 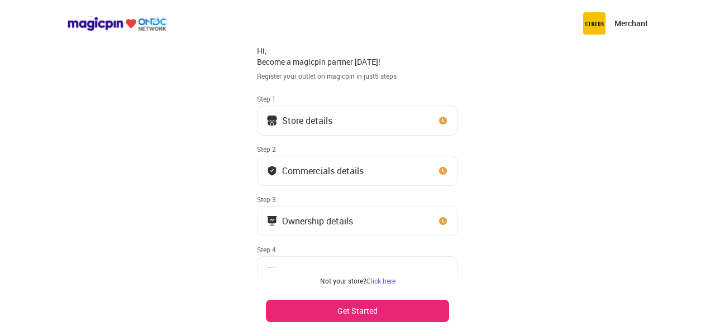 What do you see at coordinates (357, 250) in the screenshot?
I see `div: Step 4` at bounding box center [357, 250].